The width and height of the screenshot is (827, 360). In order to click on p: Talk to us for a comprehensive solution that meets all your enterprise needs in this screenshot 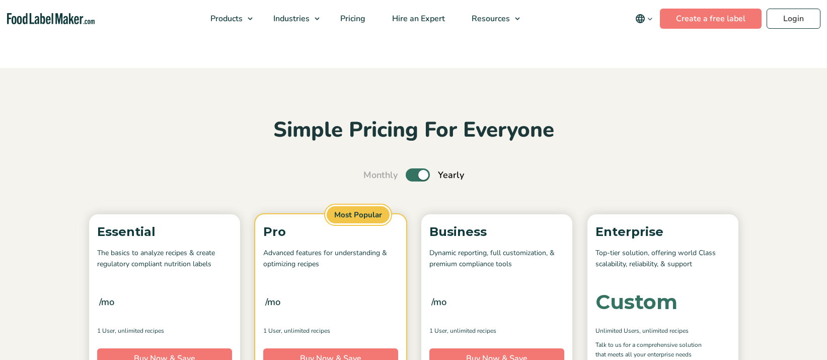, I will do `click(654, 349)`.